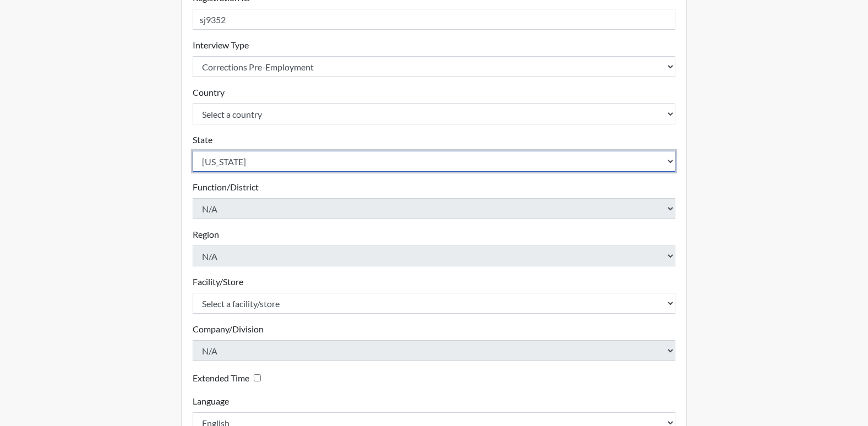  Describe the element at coordinates (221, 378) in the screenshot. I see `label: Extended Time` at that location.